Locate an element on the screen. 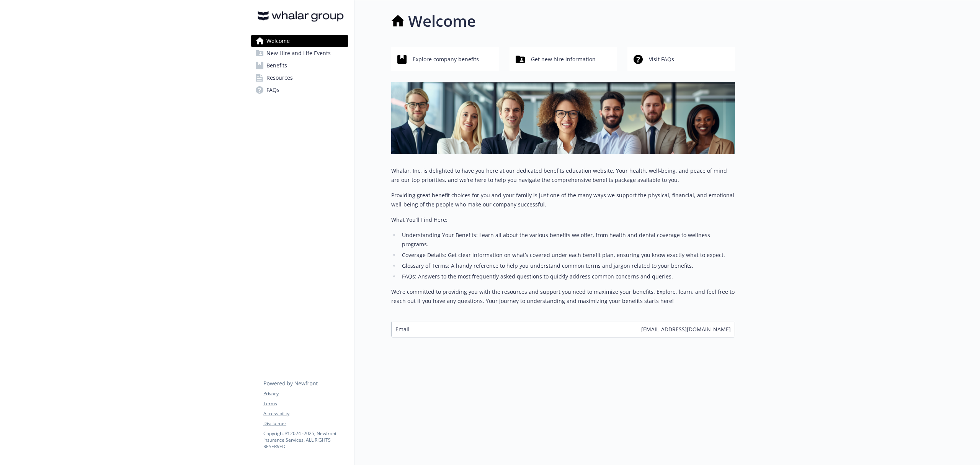  a: New Hire and Life Events is located at coordinates (300, 53).